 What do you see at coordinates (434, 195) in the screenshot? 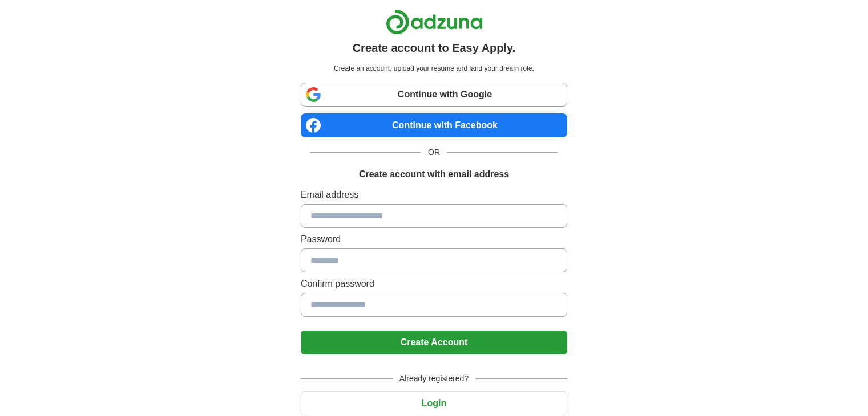
I see `label: Email address` at bounding box center [434, 195].